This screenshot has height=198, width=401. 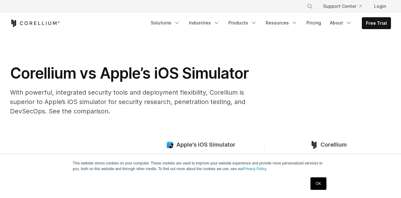 I want to click on a: Login, so click(x=380, y=6).